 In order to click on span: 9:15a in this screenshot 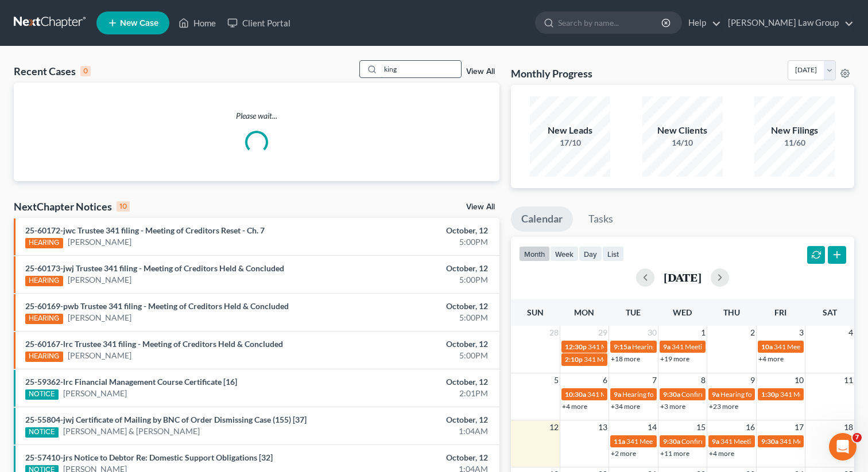, I will do `click(622, 346)`.